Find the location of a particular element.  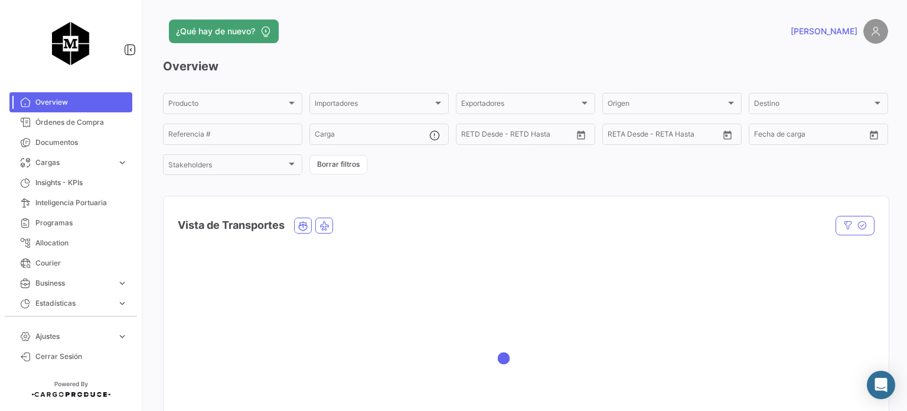

button: Air is located at coordinates (324, 225).